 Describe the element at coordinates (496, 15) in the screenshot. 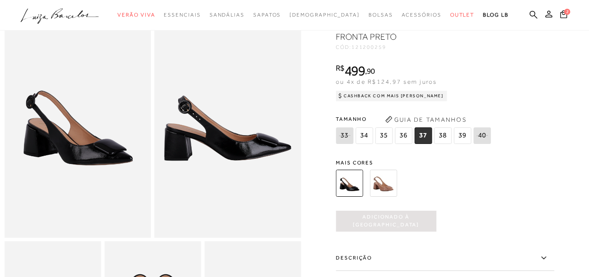

I see `a: BLOG LB` at that location.